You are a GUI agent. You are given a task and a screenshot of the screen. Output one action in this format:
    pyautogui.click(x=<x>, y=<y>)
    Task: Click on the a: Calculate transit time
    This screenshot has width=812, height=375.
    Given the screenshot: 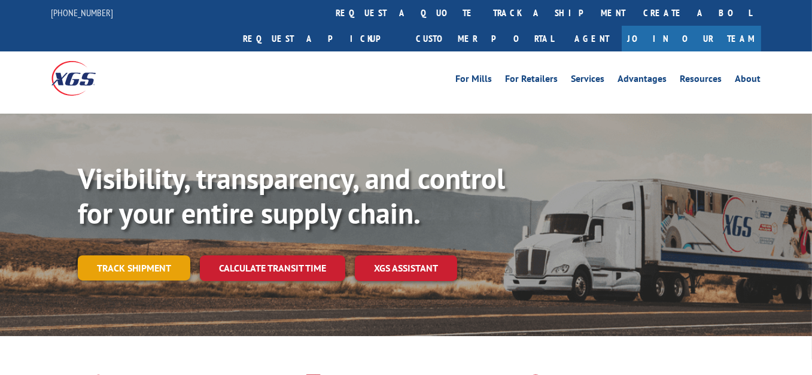 What is the action you would take?
    pyautogui.click(x=272, y=268)
    